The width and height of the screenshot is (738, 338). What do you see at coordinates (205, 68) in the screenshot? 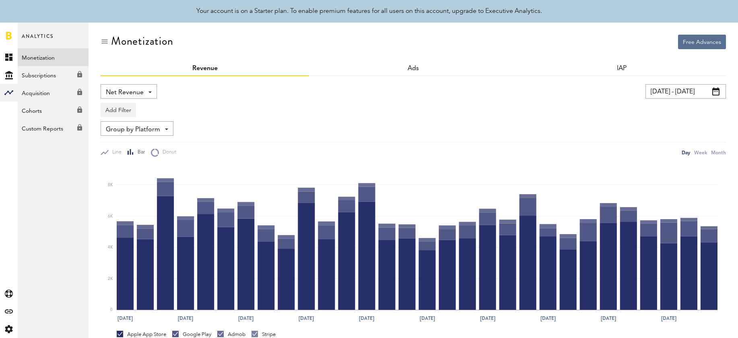
I see `a: Revenue` at bounding box center [205, 68].